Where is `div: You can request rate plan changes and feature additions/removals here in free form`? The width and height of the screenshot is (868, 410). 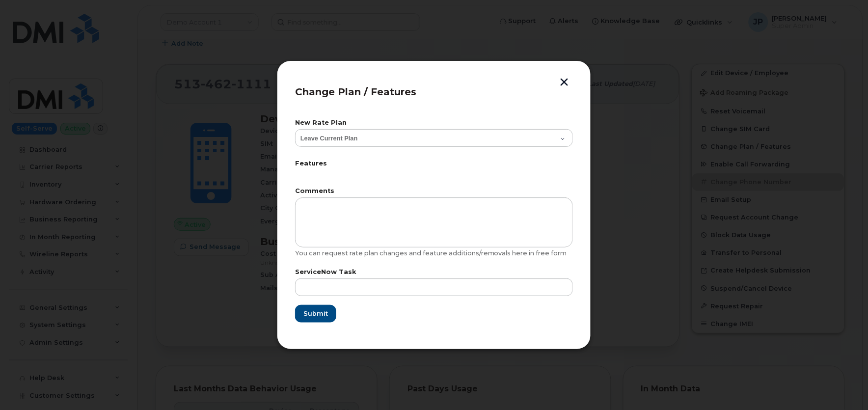 div: You can request rate plan changes and feature additions/removals here in free form is located at coordinates (434, 253).